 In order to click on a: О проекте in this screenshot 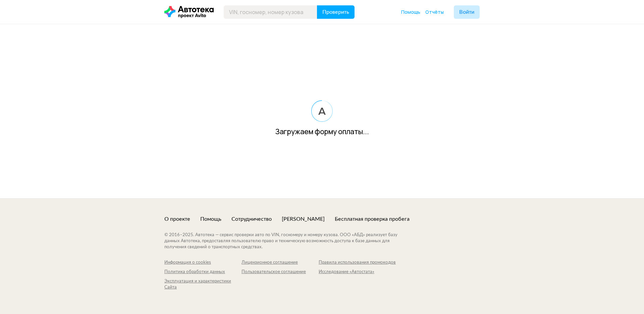, I will do `click(177, 219)`.